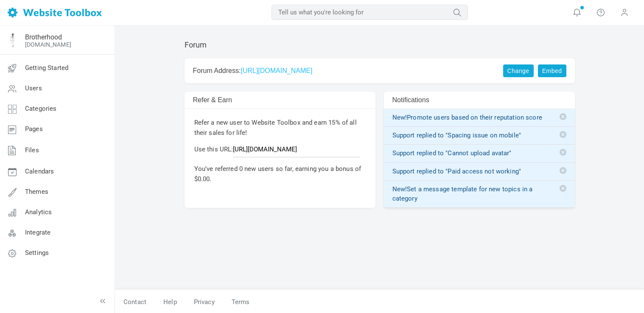  Describe the element at coordinates (46, 68) in the screenshot. I see `span: Getting Started` at that location.